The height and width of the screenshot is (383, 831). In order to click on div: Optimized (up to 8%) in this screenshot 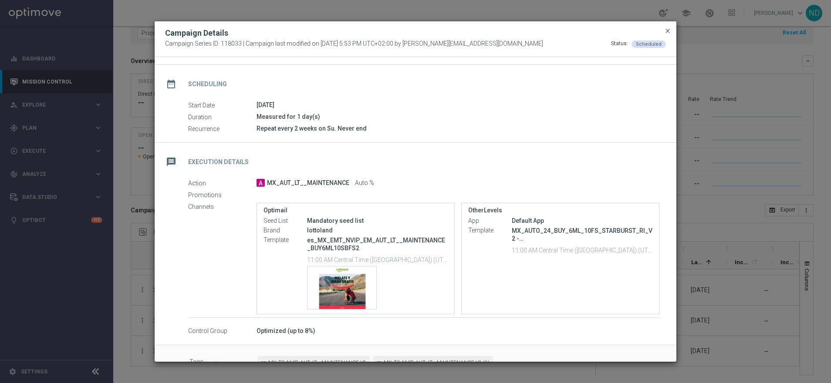, I will do `click(458, 331)`.